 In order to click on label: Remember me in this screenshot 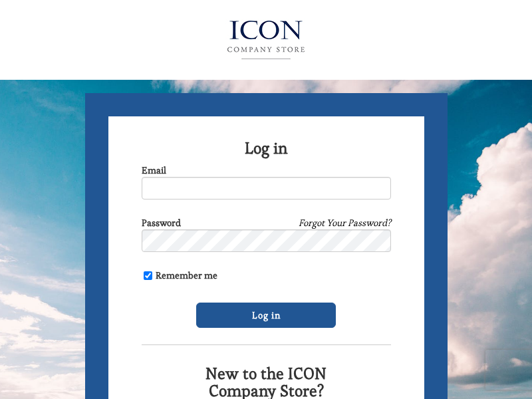, I will do `click(179, 275)`.